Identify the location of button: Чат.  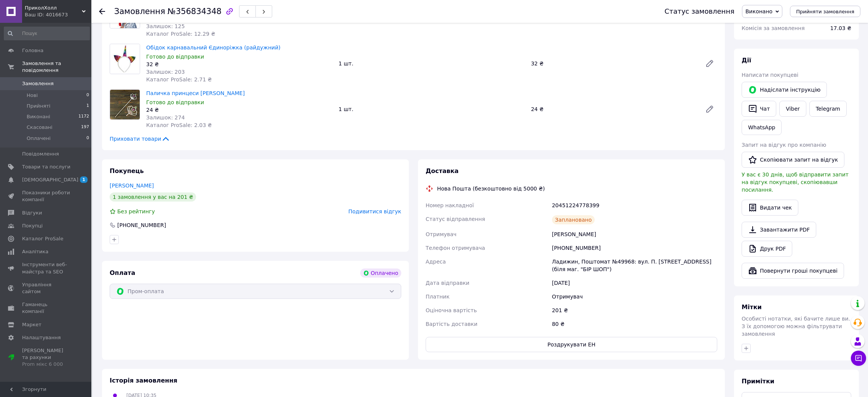
(759, 109).